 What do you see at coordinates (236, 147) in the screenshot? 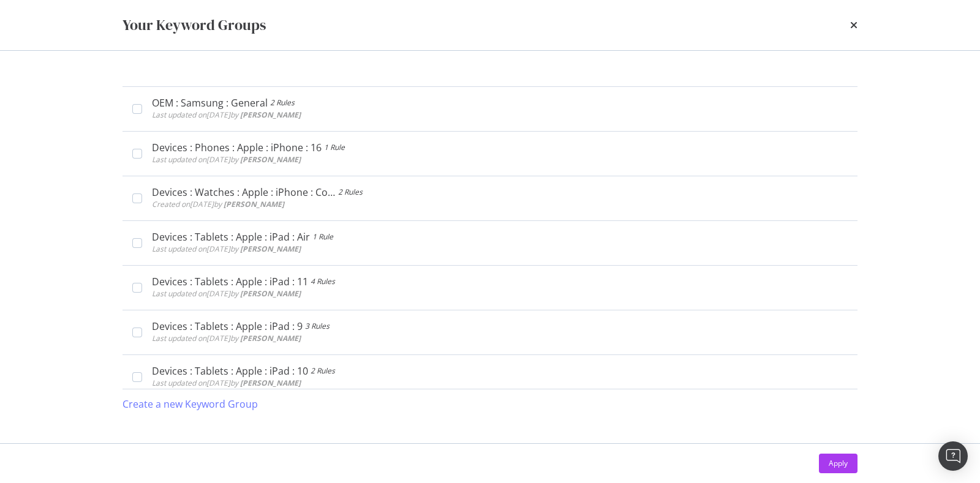
I see `div: Devices : Phones : Apple : iPhone : 16` at bounding box center [236, 147].